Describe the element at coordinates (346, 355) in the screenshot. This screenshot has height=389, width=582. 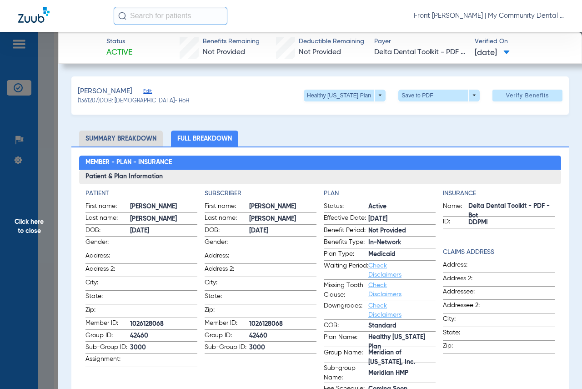
I see `span: Group Name:` at that location.